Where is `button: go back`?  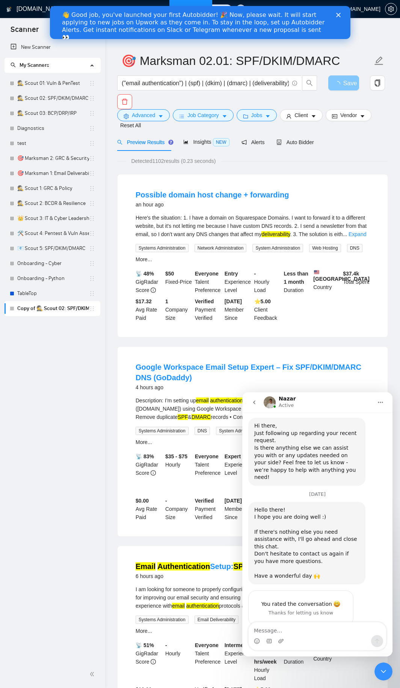
button: go back is located at coordinates (12, 10).